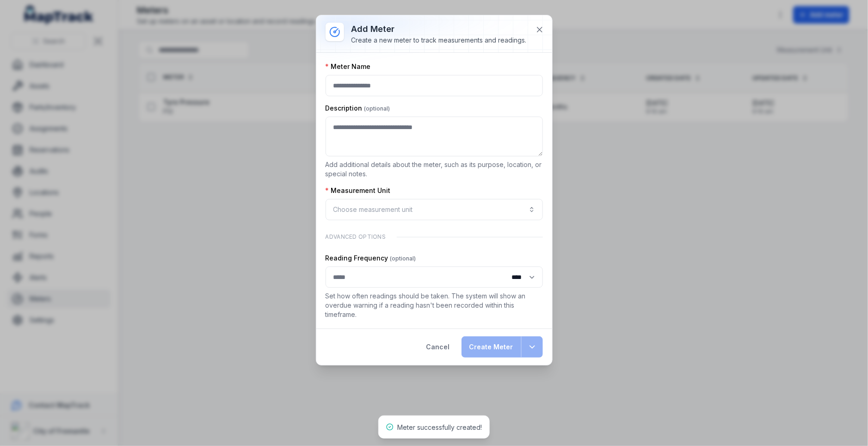  What do you see at coordinates (434, 209) in the screenshot?
I see `button: Choose measurement unit` at bounding box center [434, 209].